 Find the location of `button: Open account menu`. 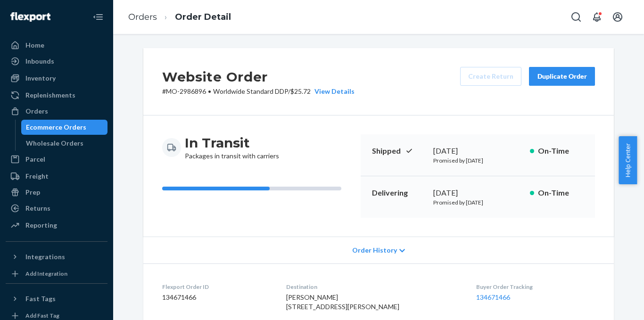

button: Open account menu is located at coordinates (618, 17).